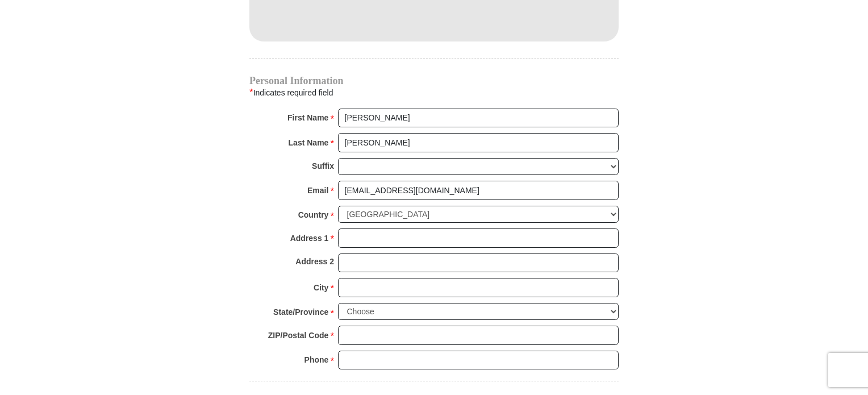 This screenshot has width=868, height=395. Describe the element at coordinates (321, 288) in the screenshot. I see `strong: City` at that location.